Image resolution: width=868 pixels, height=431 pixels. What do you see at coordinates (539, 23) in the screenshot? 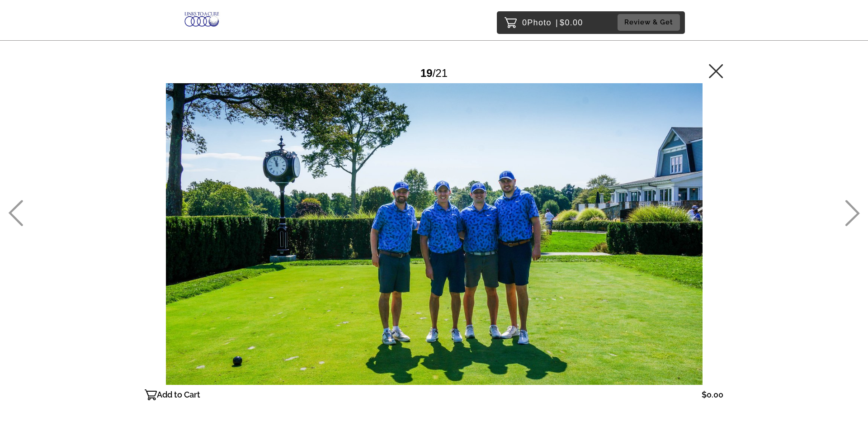
I see `span: Photo` at bounding box center [539, 23].